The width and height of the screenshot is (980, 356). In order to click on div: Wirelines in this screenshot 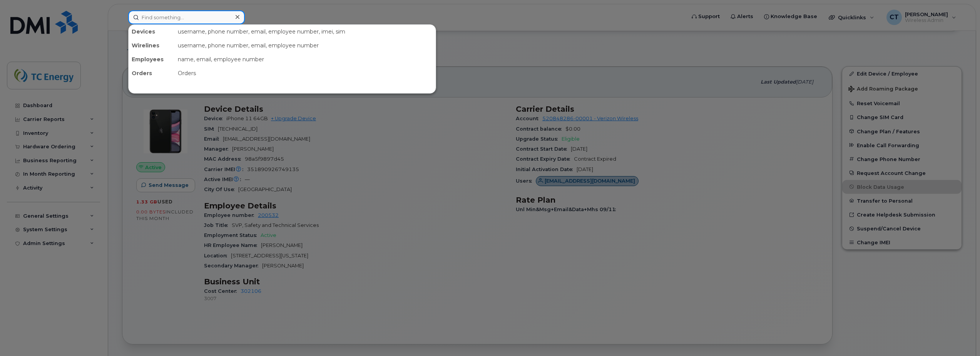, I will do `click(151, 45)`.